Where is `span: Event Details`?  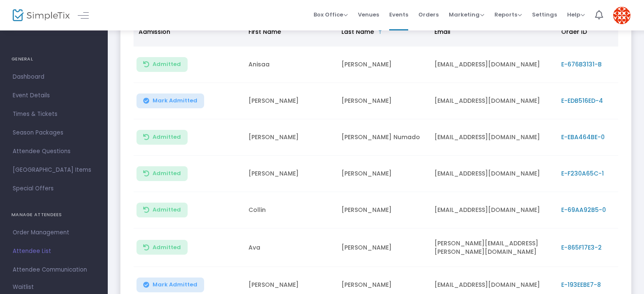
span: Event Details is located at coordinates (54, 96).